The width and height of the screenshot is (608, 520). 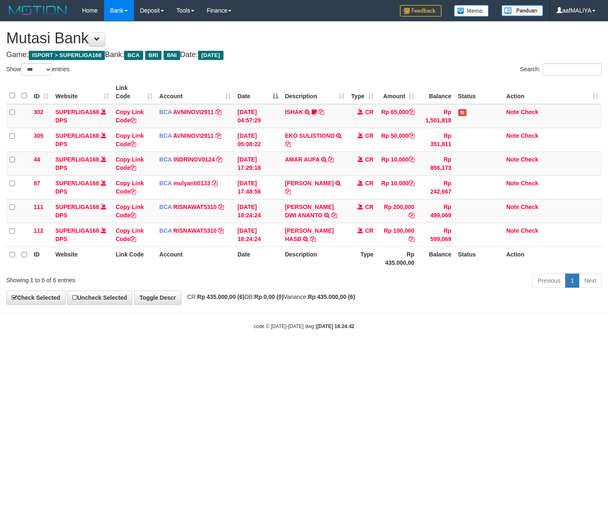 What do you see at coordinates (134, 258) in the screenshot?
I see `th: Link Code` at bounding box center [134, 258].